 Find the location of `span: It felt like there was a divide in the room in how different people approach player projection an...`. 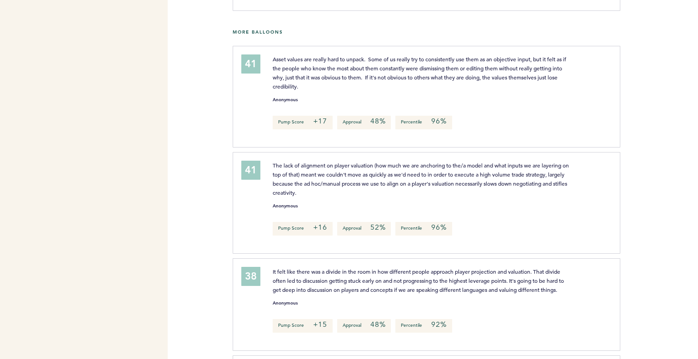

span: It felt like there was a divide in the room in how different people approach player projection an... is located at coordinates (419, 281).